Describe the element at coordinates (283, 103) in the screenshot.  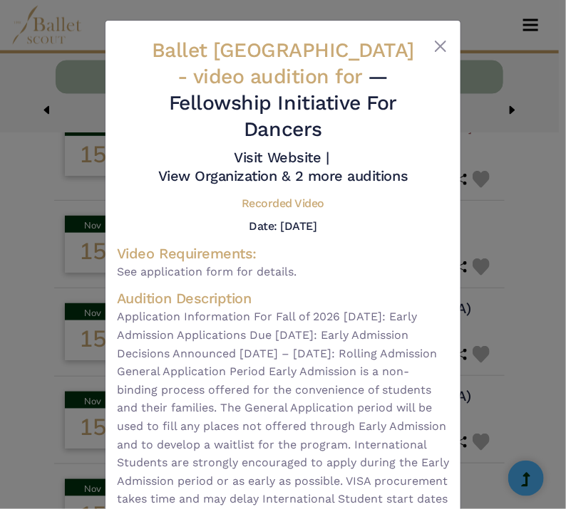
I see `span: — Fellowship Initiative For Dancers` at that location.